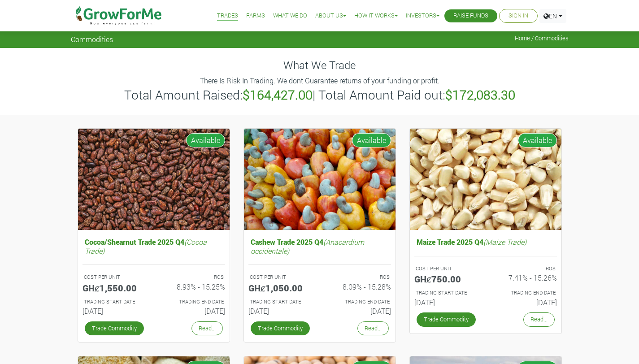 This screenshot has height=364, width=639. I want to click on h6: 8.93% - 15.25%, so click(193, 287).